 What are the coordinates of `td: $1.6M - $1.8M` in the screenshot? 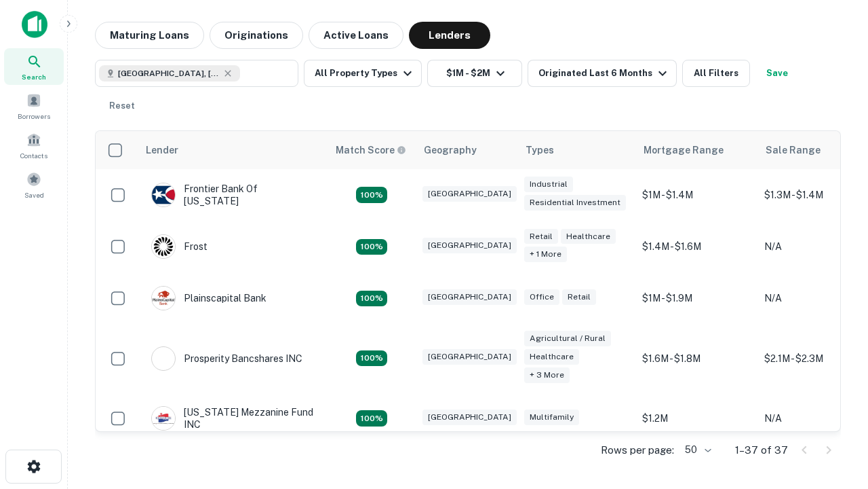 It's located at (697, 358).